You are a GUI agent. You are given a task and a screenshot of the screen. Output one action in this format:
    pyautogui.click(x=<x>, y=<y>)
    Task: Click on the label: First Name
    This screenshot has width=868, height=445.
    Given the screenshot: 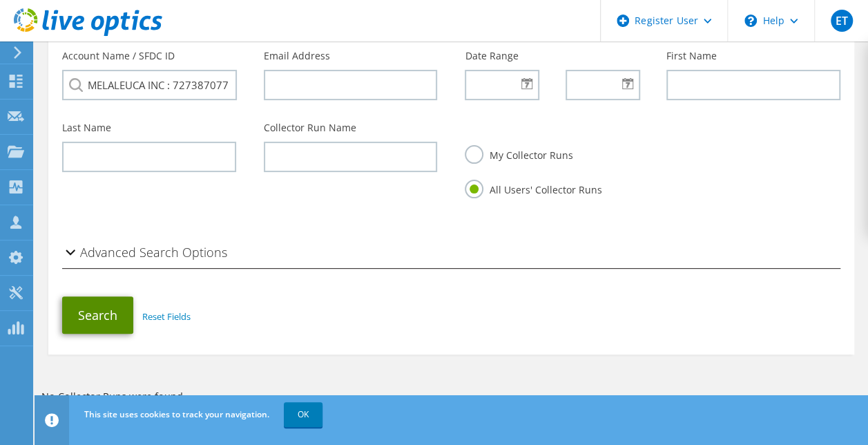 What is the action you would take?
    pyautogui.click(x=691, y=56)
    